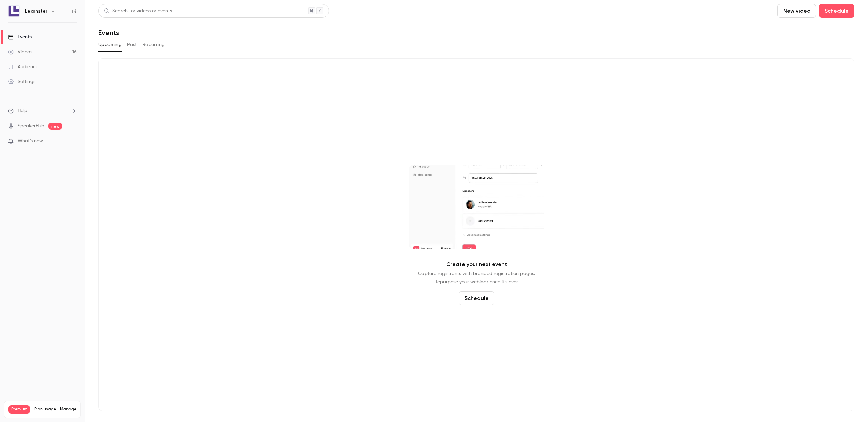 The width and height of the screenshot is (868, 422). I want to click on div: Events, so click(19, 37).